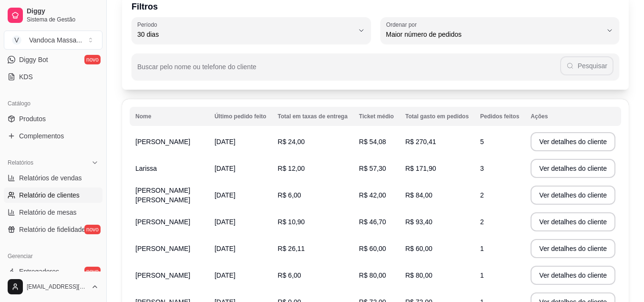 This screenshot has width=644, height=302. What do you see at coordinates (372, 195) in the screenshot?
I see `span: R$ 42,00` at bounding box center [372, 195].